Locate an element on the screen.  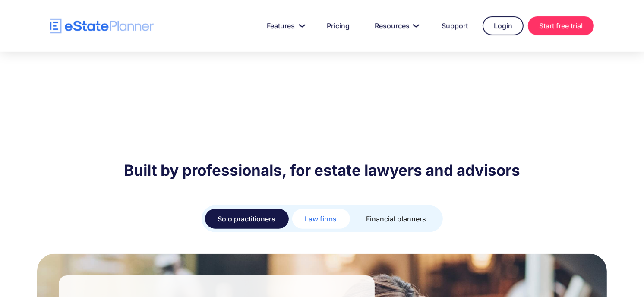
a: Resources is located at coordinates (395, 26).